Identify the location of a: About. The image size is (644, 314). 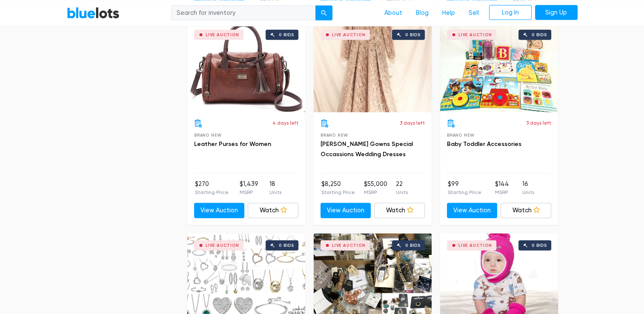
(393, 13).